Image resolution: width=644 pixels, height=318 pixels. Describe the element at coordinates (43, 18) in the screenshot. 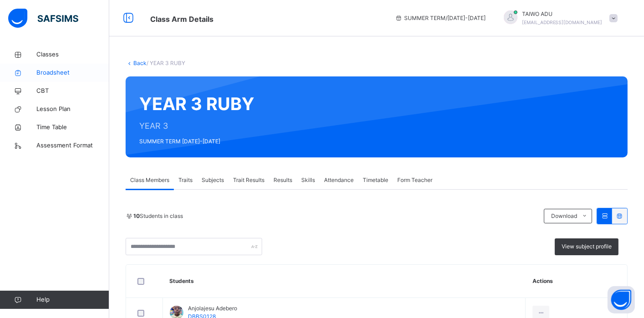

I see `img: safsims` at that location.